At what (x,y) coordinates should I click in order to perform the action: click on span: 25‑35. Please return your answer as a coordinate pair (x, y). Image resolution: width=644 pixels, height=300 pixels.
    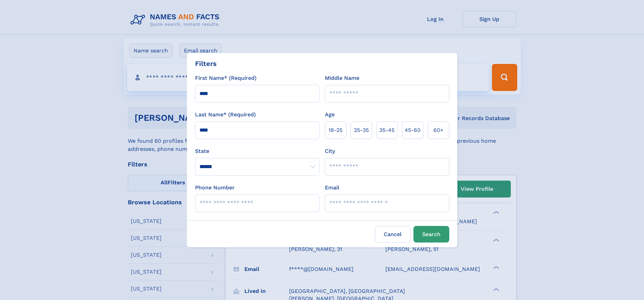
    Looking at the image, I should click on (361, 130).